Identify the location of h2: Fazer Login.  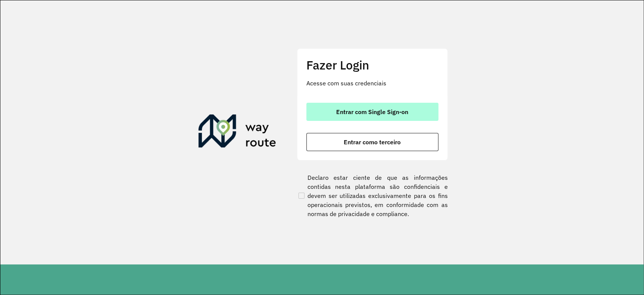
(372, 65).